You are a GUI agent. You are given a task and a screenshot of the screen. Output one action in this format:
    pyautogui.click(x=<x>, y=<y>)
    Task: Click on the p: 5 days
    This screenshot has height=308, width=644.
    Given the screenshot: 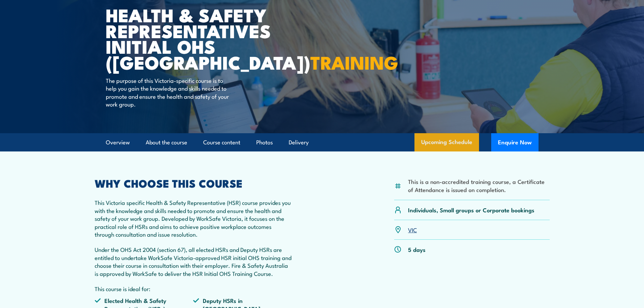 What is the action you would take?
    pyautogui.click(x=416, y=249)
    